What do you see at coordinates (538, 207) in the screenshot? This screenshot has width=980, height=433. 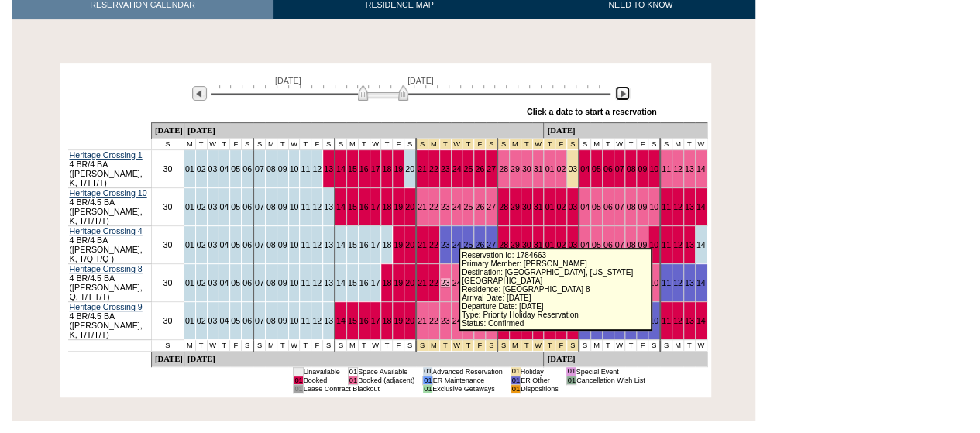 I see `a: 31` at bounding box center [538, 207].